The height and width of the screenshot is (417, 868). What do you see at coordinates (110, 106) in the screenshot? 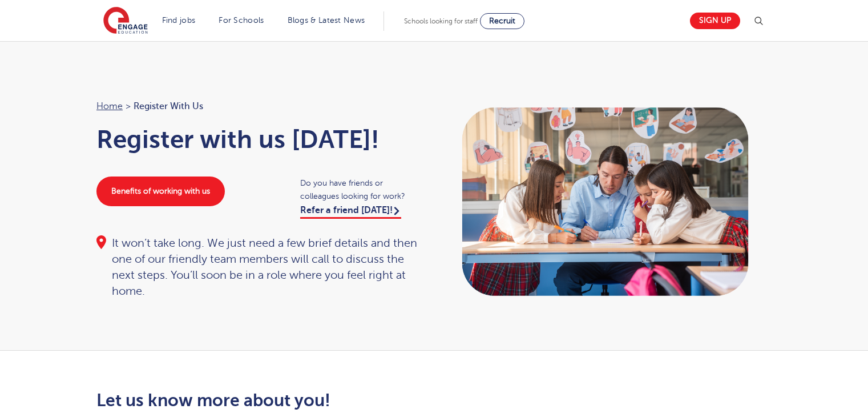
I see `a: Home` at bounding box center [110, 106].